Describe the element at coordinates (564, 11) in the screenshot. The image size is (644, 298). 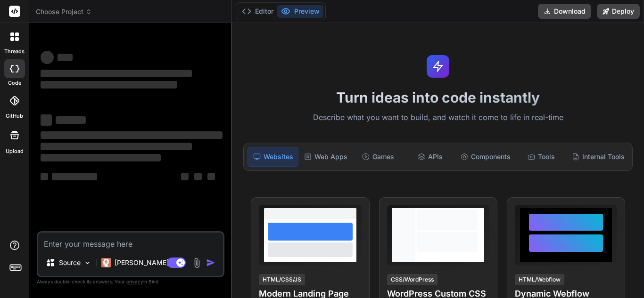
I see `button: Download` at that location.